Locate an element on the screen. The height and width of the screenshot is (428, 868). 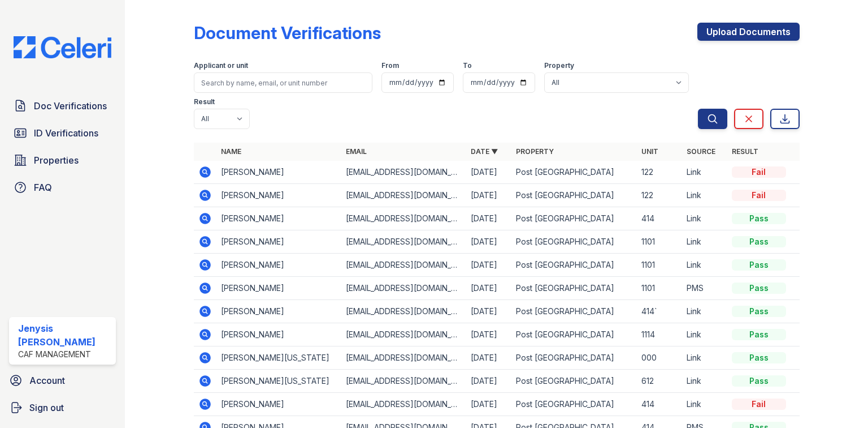
td: 612 is located at coordinates (660, 381).